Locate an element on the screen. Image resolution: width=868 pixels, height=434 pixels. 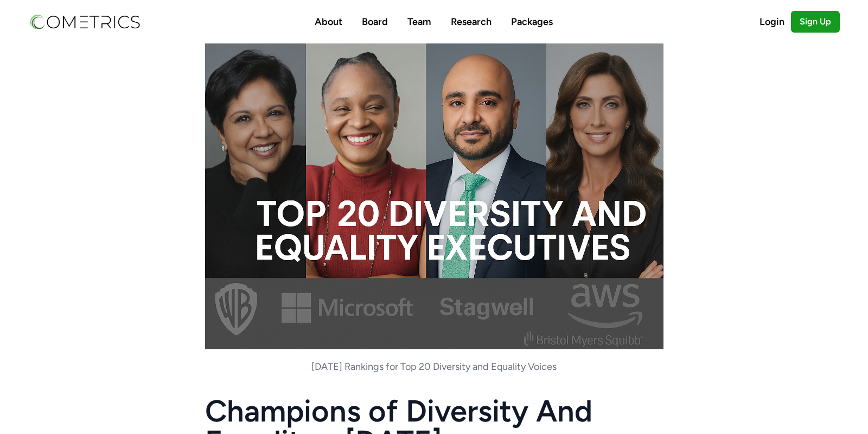
a: Research is located at coordinates (471, 22).